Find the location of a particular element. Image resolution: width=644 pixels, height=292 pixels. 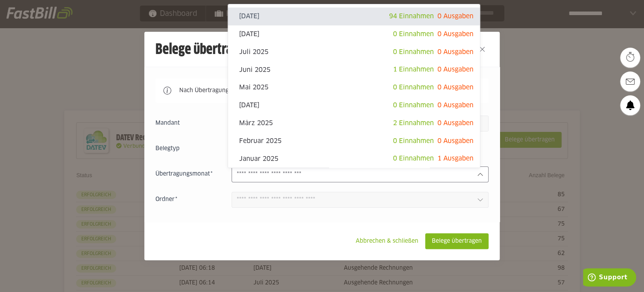

span: 94 Einnahmen is located at coordinates (412, 16).